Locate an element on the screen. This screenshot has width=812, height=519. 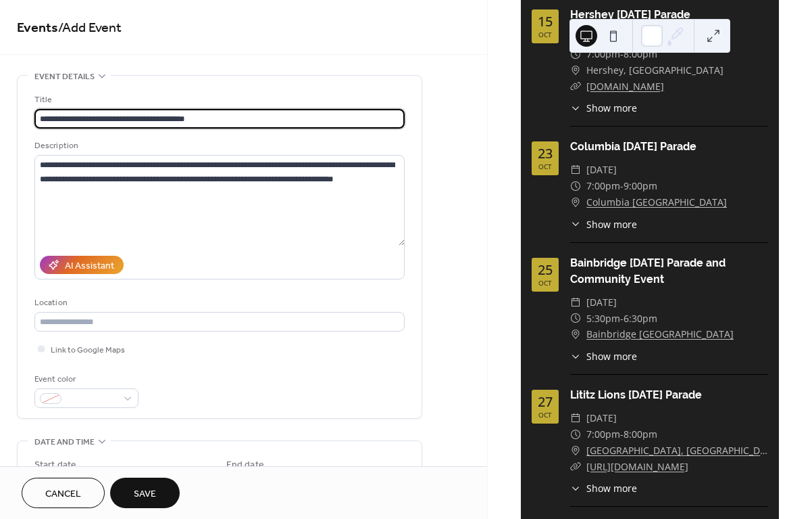
div: Title is located at coordinates (219, 99).